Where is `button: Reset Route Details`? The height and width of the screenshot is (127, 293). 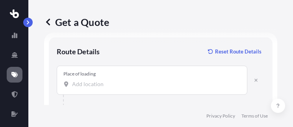
button: Reset Route Details is located at coordinates (234, 52).